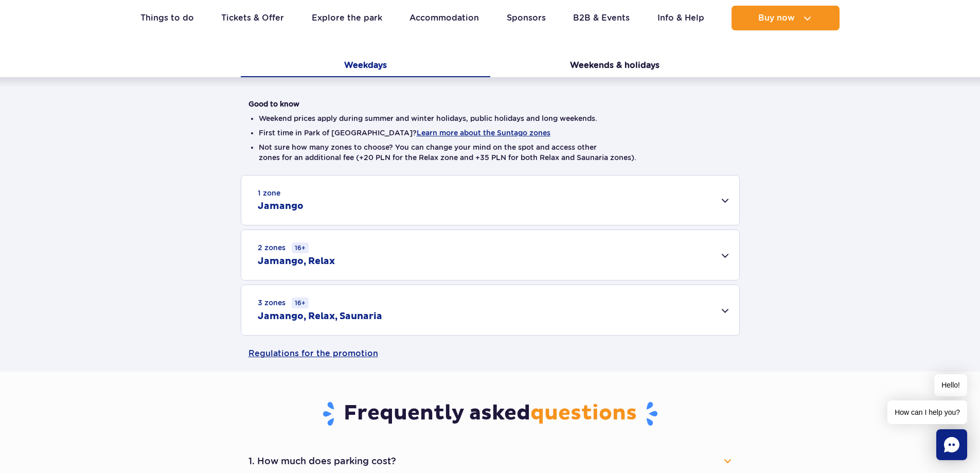 The width and height of the screenshot is (980, 473). What do you see at coordinates (280, 206) in the screenshot?
I see `h2: Jamango` at bounding box center [280, 206].